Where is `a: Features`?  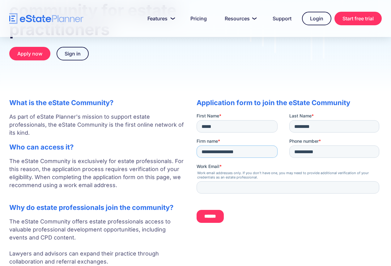
a: Features is located at coordinates (160, 19).